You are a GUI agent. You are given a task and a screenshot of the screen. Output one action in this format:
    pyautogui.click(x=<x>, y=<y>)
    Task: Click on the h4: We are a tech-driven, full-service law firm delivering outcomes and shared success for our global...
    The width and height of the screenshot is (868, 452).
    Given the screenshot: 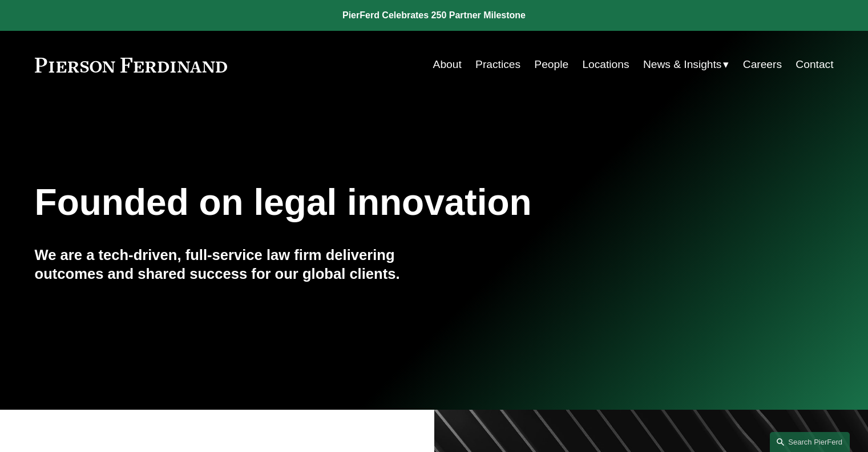 What is the action you would take?
    pyautogui.click(x=235, y=264)
    